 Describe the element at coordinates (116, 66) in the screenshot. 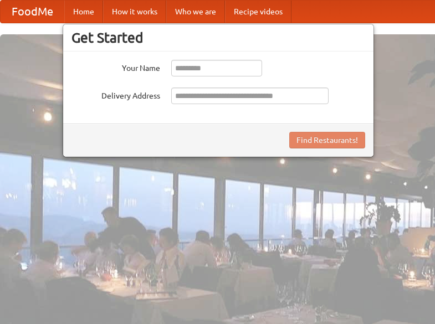

I see `label: Your Name` at that location.